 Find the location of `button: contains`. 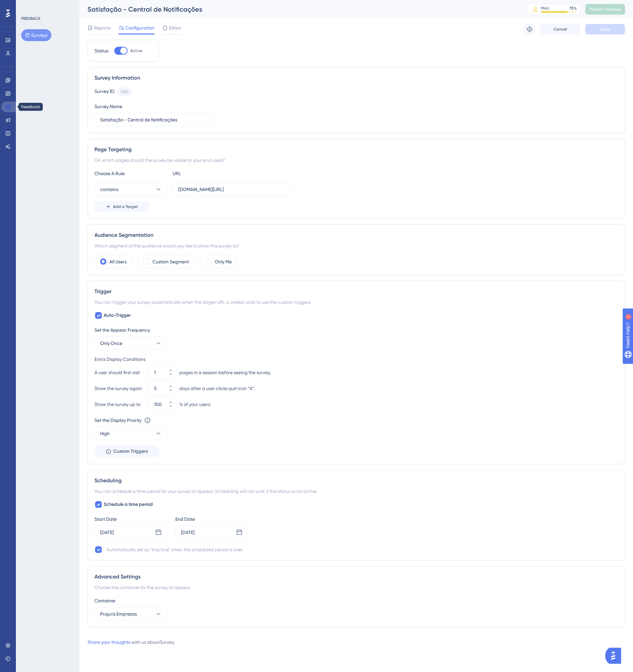

button: contains is located at coordinates (131, 189).